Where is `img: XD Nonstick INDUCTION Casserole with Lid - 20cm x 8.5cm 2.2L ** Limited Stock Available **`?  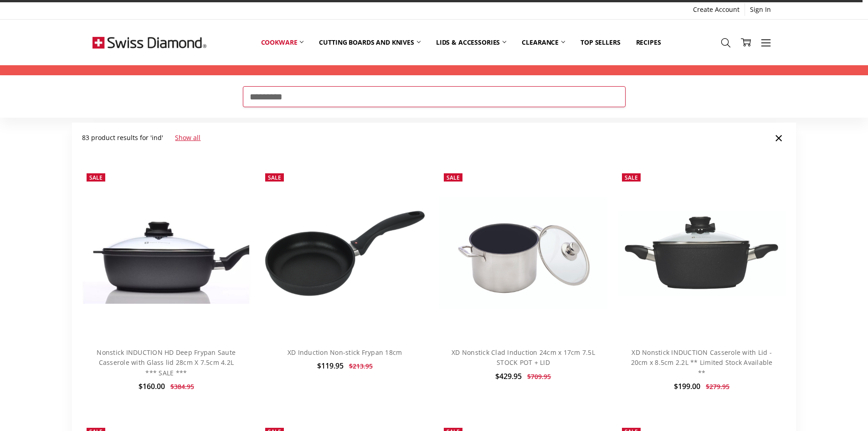 img: XD Nonstick INDUCTION Casserole with Lid - 20cm x 8.5cm 2.2L ** Limited Stock Available ** is located at coordinates (702, 253).